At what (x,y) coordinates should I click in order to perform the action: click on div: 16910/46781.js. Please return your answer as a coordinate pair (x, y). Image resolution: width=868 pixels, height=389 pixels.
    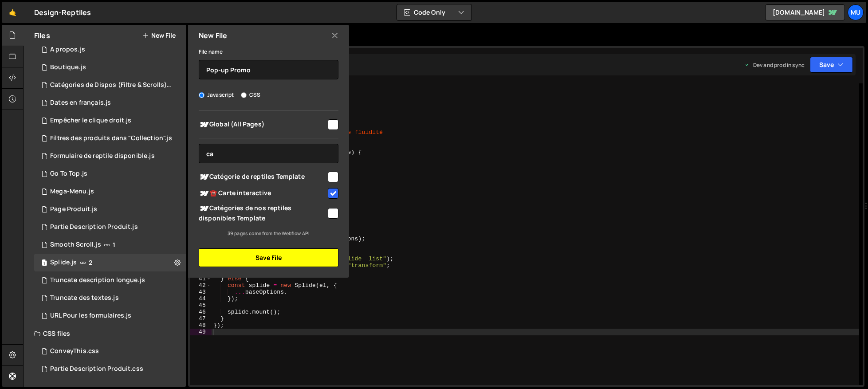
    Looking at the image, I should click on (110, 103).